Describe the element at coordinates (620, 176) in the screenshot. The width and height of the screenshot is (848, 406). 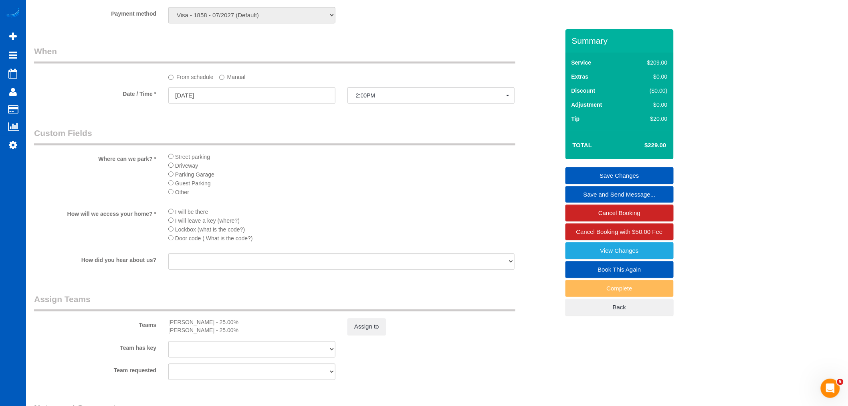
I see `a: Save Changes` at that location.